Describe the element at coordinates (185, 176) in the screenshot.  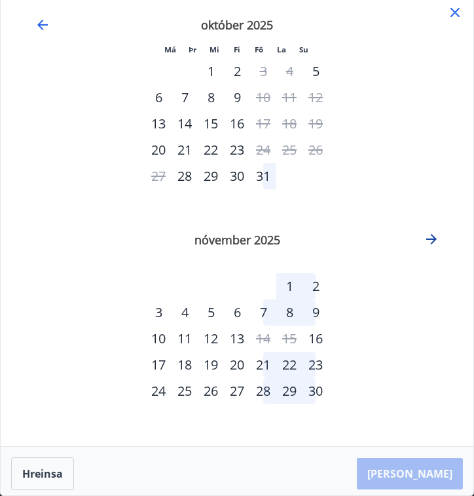
I see `td: Choose þriðjudagur, 28. október 2025 as your check-in date. It’s available.` at that location.